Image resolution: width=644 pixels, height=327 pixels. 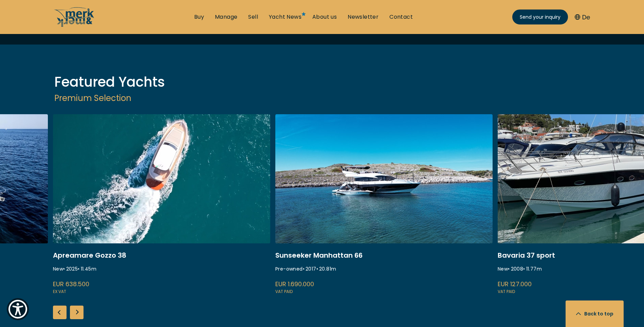 I want to click on a: Sell, so click(x=253, y=17).